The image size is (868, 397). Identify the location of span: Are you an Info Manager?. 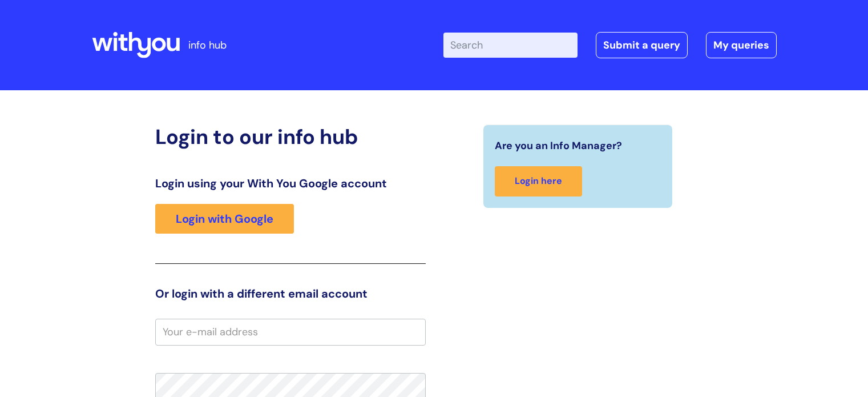
(558, 145).